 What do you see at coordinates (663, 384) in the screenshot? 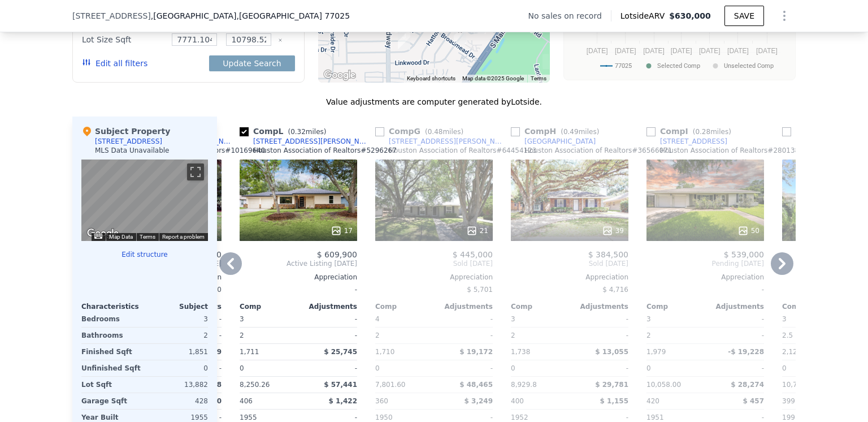
I see `span: 10,058.00` at bounding box center [663, 384].